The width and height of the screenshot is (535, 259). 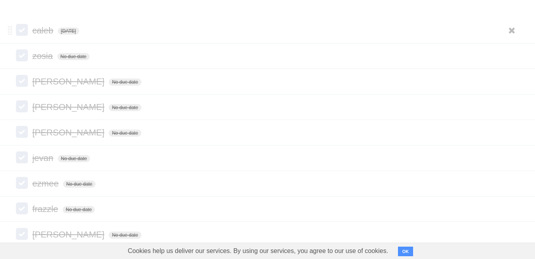 What do you see at coordinates (43, 56) in the screenshot?
I see `span: zosia` at bounding box center [43, 56].